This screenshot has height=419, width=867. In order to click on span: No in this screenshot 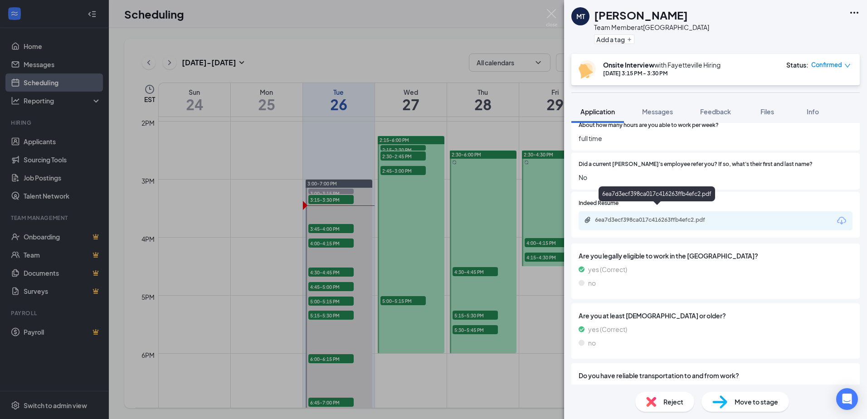, I will do `click(716, 177)`.